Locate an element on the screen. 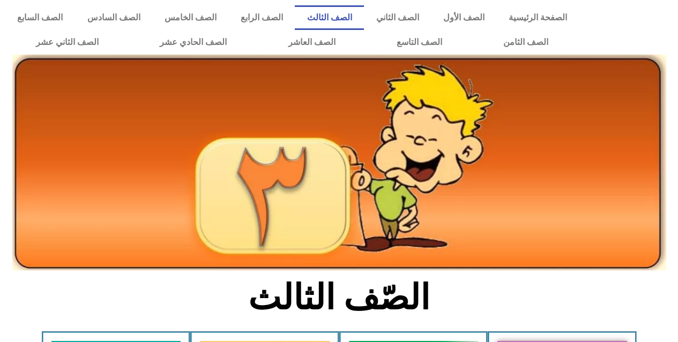  a: الصف الثاني عشر is located at coordinates (67, 42).